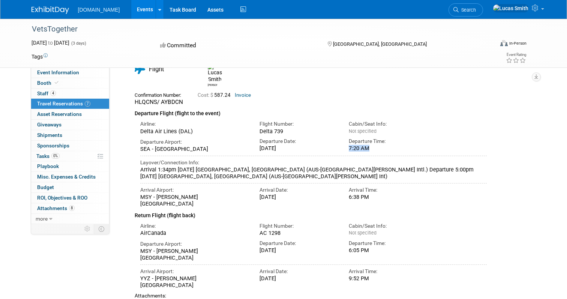 Image resolution: width=567 pixels, height=299 pixels. Describe the element at coordinates (70, 177) in the screenshot. I see `a: Misc. Expenses & Credits` at that location.